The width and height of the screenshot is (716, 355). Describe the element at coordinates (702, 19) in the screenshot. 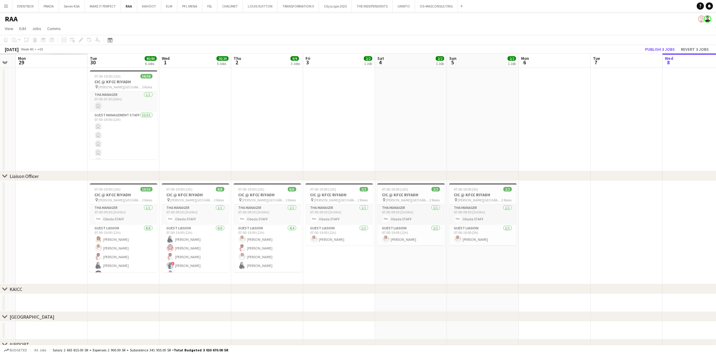

I see `app-user-avatar: Racquel Ybardolaza` at that location.